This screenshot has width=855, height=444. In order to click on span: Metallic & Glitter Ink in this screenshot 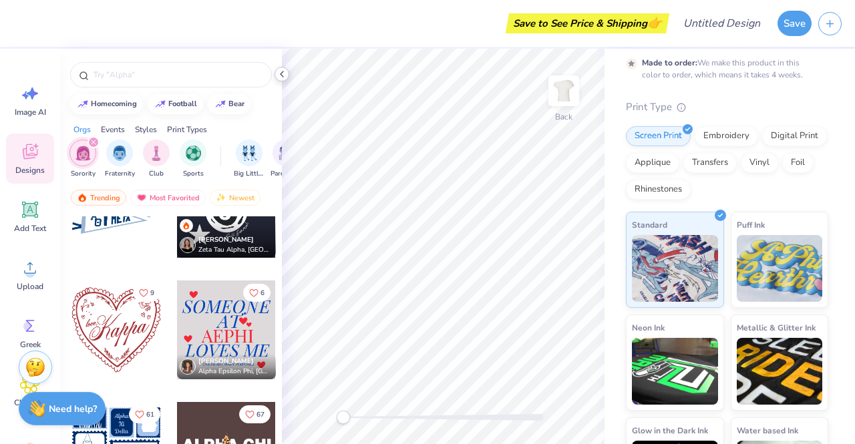, I will do `click(776, 327)`.